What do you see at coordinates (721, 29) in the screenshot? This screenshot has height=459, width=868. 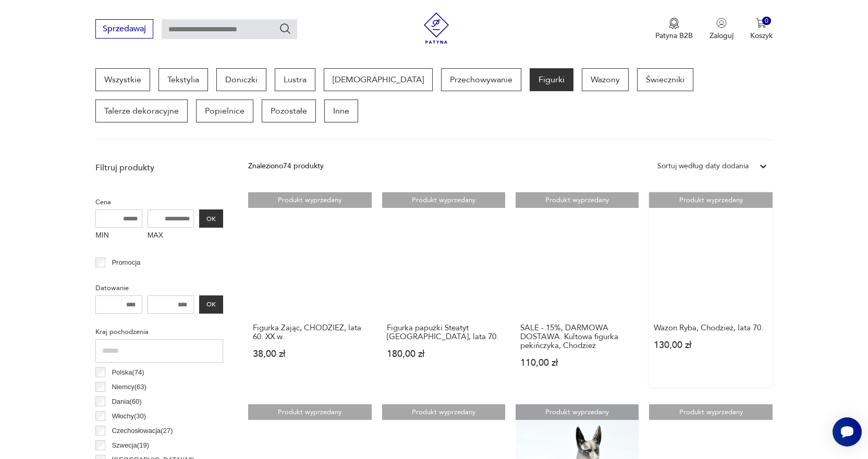 I see `button: Zaloguj` at bounding box center [721, 29].